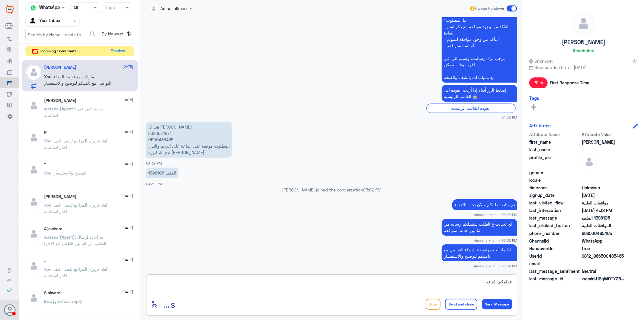  I want to click on span: موافقات الطبية, so click(604, 202).